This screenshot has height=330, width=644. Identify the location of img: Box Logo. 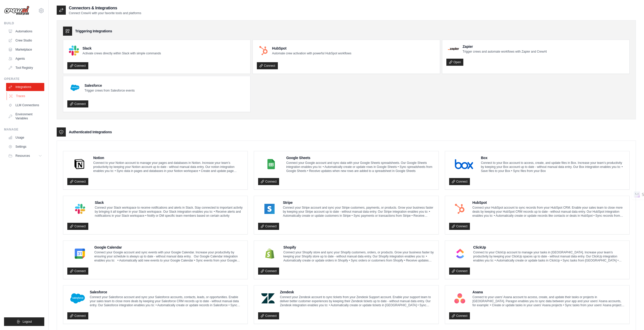
(464, 164).